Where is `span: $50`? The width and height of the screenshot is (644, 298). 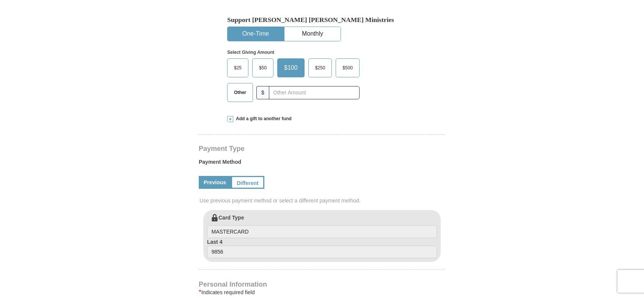 span: $50 is located at coordinates (263, 68).